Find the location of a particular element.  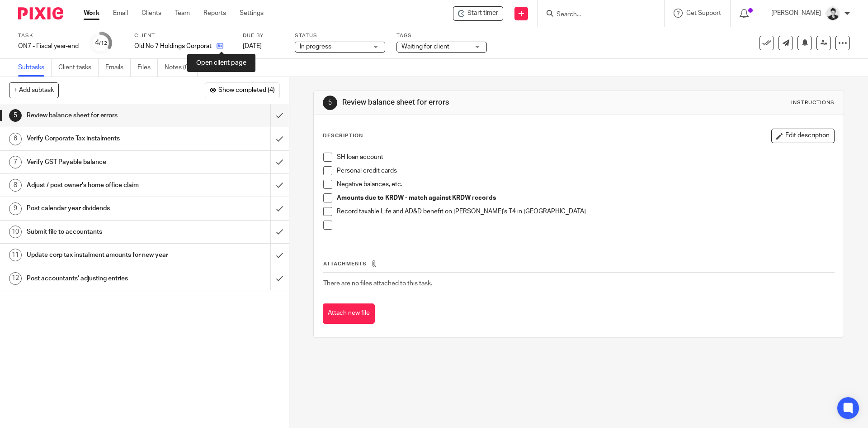

div: 6 is located at coordinates (16, 139).